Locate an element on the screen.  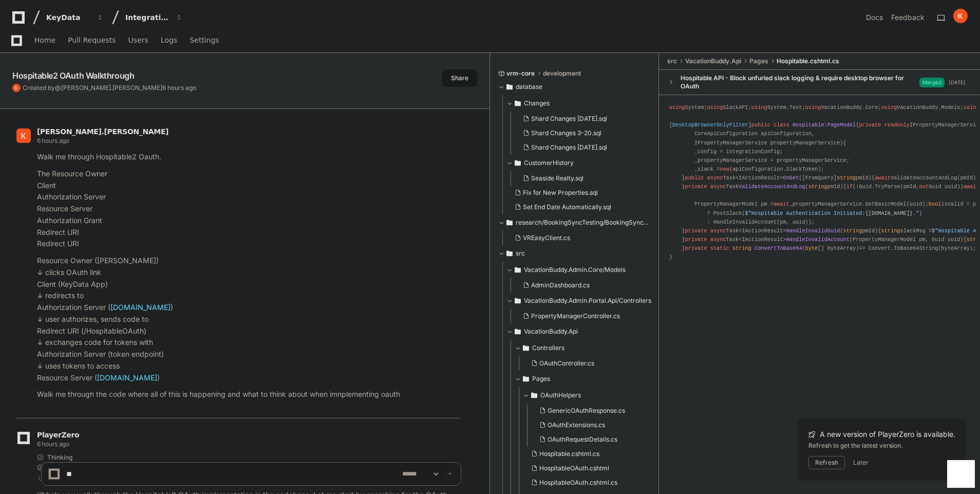
span: Created by is located at coordinates (109, 88).